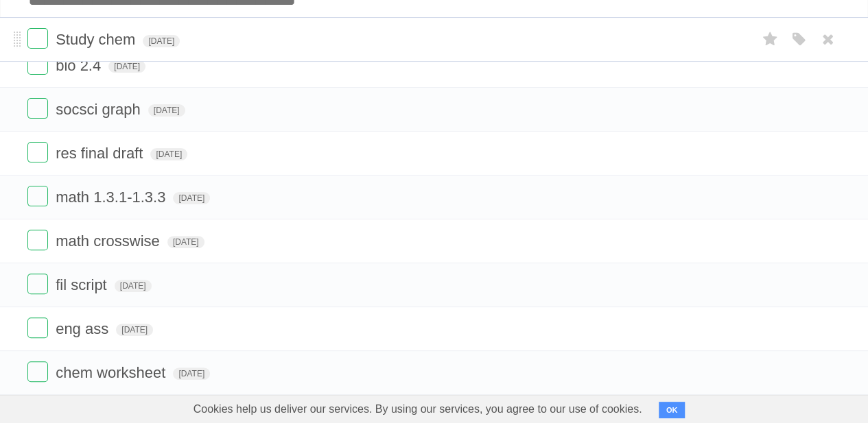  What do you see at coordinates (101, 153) in the screenshot?
I see `span: res final draft` at bounding box center [101, 153].